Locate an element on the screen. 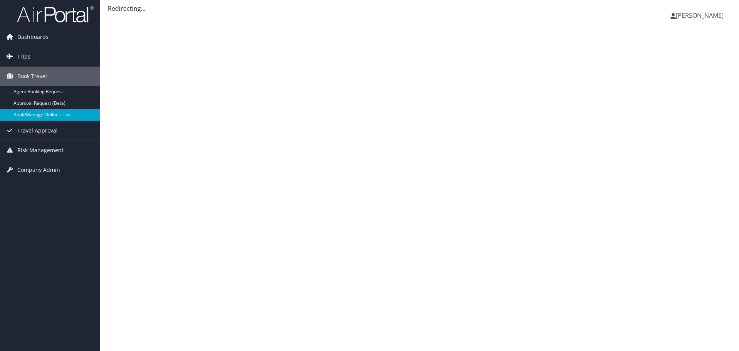 The image size is (739, 351). span: Company Admin is located at coordinates (38, 170).